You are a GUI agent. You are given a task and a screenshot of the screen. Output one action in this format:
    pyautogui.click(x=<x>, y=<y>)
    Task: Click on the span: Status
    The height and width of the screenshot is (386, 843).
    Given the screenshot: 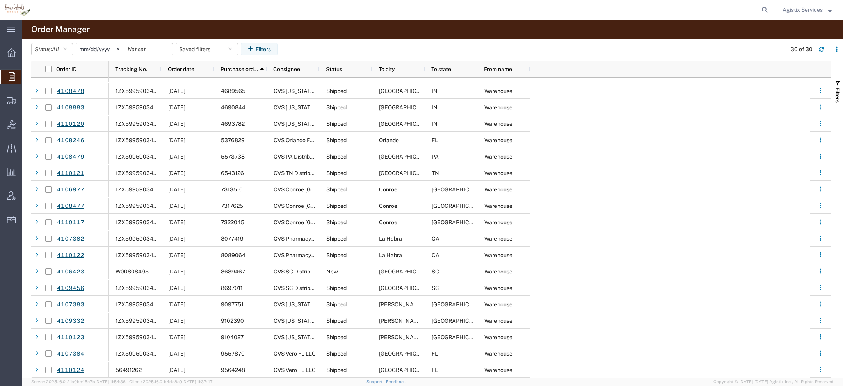 What is the action you would take?
    pyautogui.click(x=334, y=69)
    